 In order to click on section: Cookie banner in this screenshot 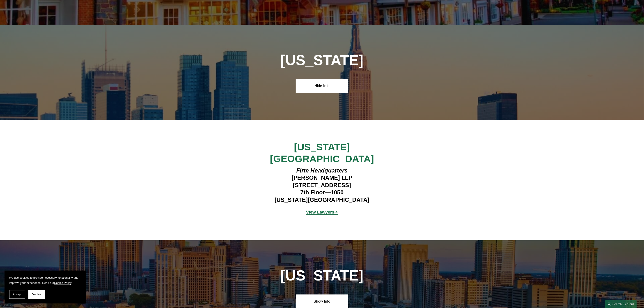, I will do `click(45, 287)`.